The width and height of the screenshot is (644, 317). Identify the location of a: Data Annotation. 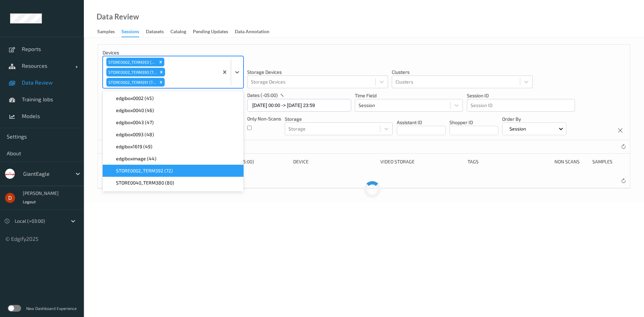
(255, 32).